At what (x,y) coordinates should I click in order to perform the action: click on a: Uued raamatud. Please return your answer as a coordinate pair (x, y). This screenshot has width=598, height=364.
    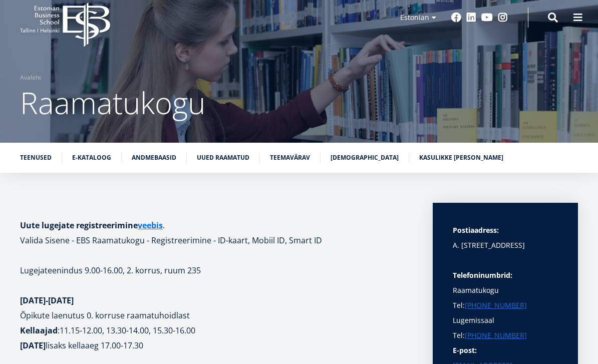
    Looking at the image, I should click on (223, 157).